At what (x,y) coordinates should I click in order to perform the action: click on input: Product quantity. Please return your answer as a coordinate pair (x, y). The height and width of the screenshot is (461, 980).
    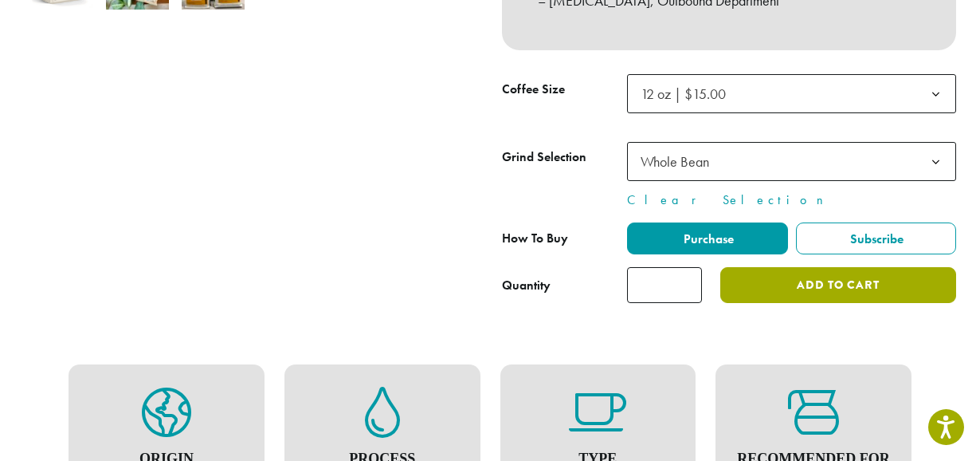
    Looking at the image, I should click on (664, 285).